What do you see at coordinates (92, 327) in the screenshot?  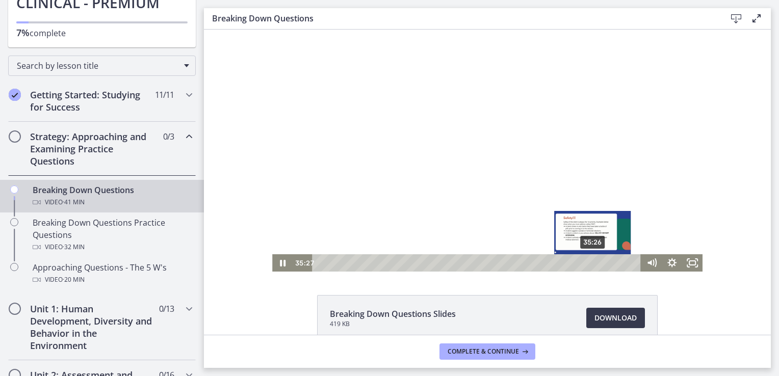 I see `h2: Unit 1: Human Development, Diversity and Behavior in the Environment` at bounding box center [92, 327].